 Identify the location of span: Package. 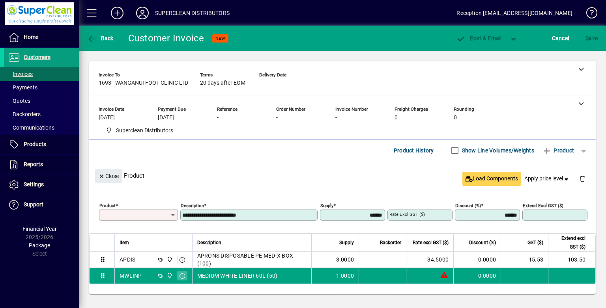
(39, 246).